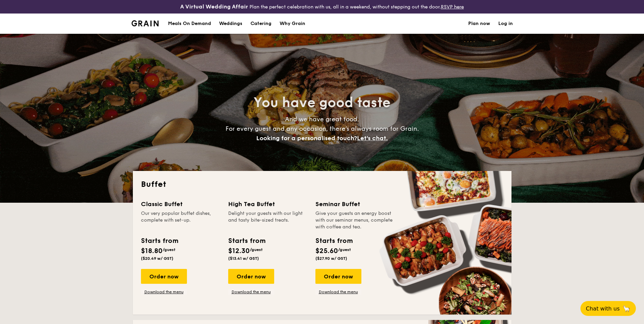 Image resolution: width=644 pixels, height=324 pixels. What do you see at coordinates (181, 220) in the screenshot?
I see `div: Our very popular buffet dishes, complete with set-up.` at bounding box center [181, 220].